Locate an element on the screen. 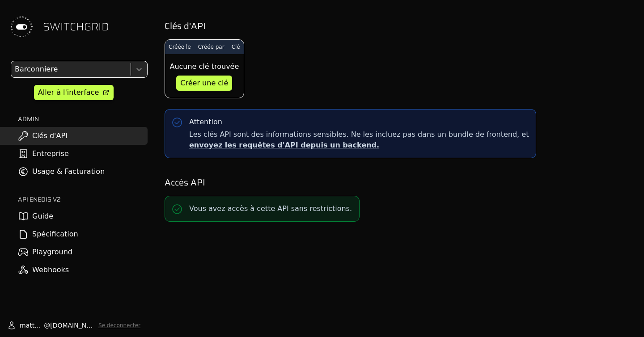 The height and width of the screenshot is (337, 644). th: Clé is located at coordinates (236, 47).